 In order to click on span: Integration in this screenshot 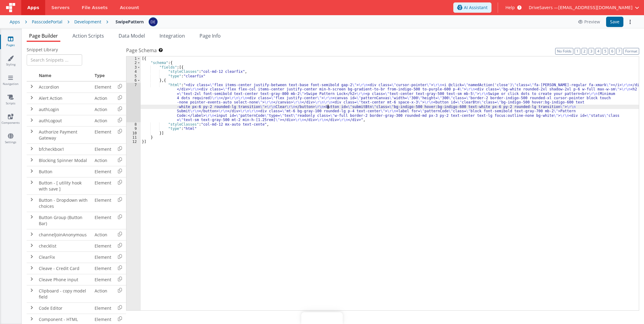, I will do `click(172, 36)`.